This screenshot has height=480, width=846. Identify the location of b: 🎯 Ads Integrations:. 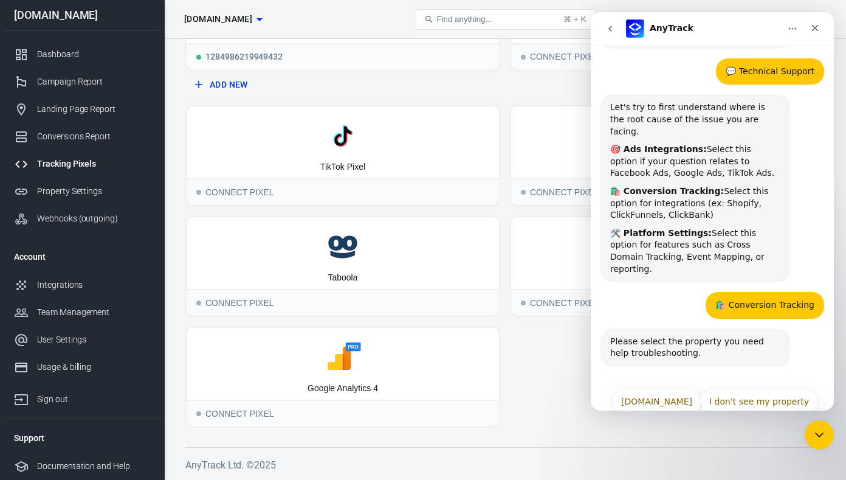
(67, 137).